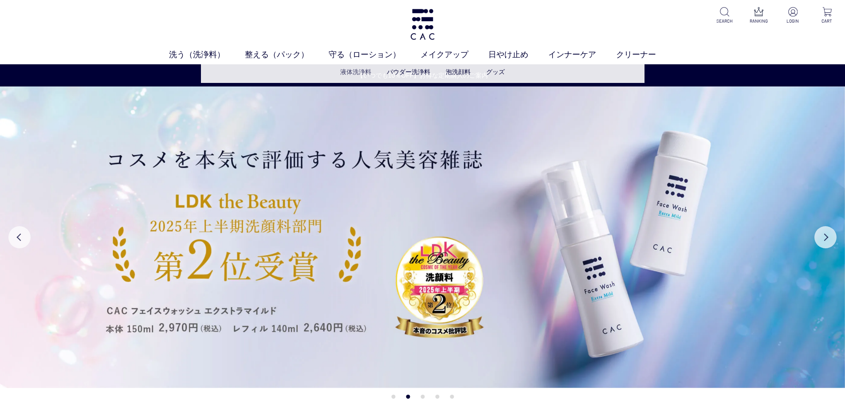 Image resolution: width=845 pixels, height=404 pixels. Describe the element at coordinates (393, 397) in the screenshot. I see `button: 1 of 5` at that location.